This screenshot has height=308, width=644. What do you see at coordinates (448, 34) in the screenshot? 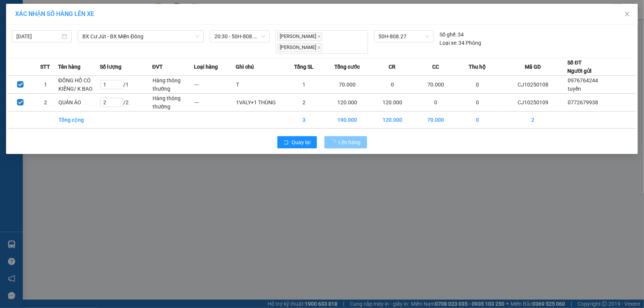
I see `span: Số ghế:` at bounding box center [448, 34].